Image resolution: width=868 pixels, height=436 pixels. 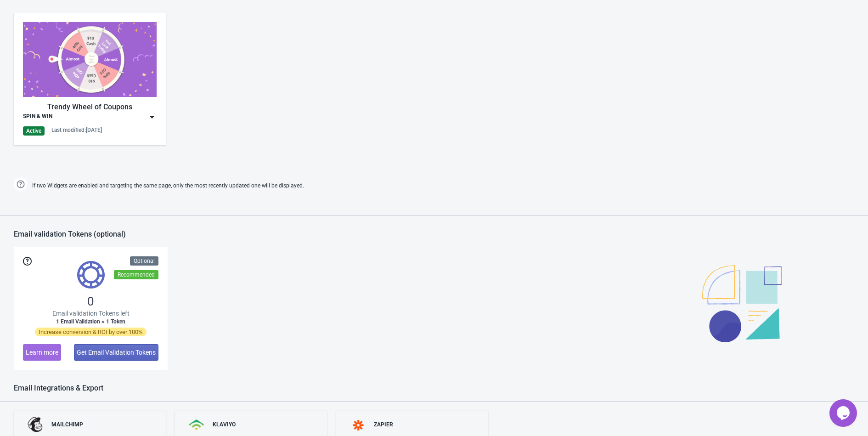 I want to click on img: help.png, so click(x=21, y=184).